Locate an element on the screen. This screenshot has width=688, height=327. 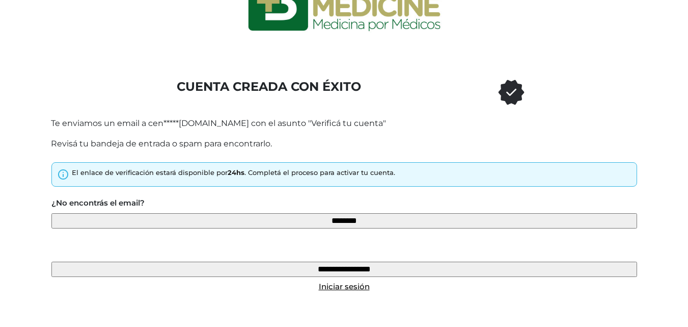
a: Iniciar sesión is located at coordinates (344, 286).